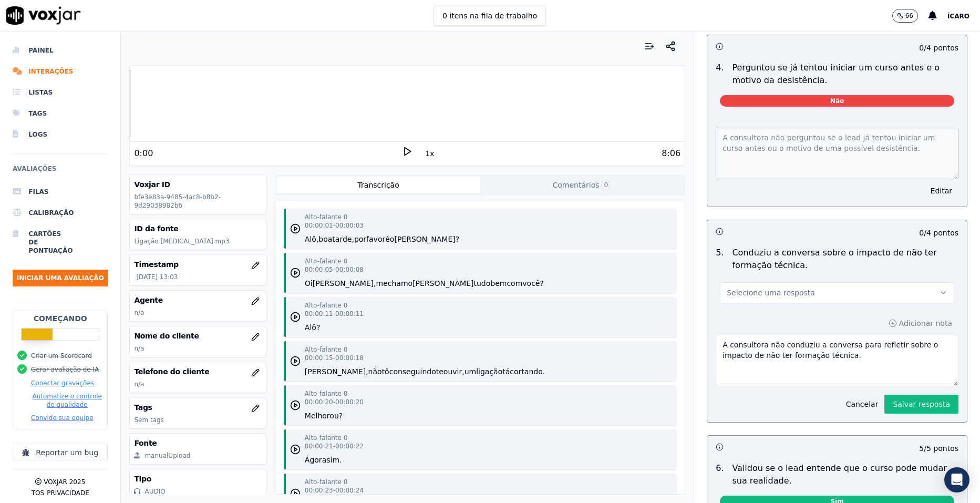  Describe the element at coordinates (720, 259) in the screenshot. I see `p: 5 .` at that location.